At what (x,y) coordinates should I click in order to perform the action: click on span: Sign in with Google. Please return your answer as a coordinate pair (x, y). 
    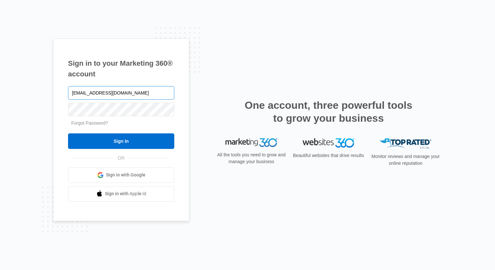
    Looking at the image, I should click on (126, 175).